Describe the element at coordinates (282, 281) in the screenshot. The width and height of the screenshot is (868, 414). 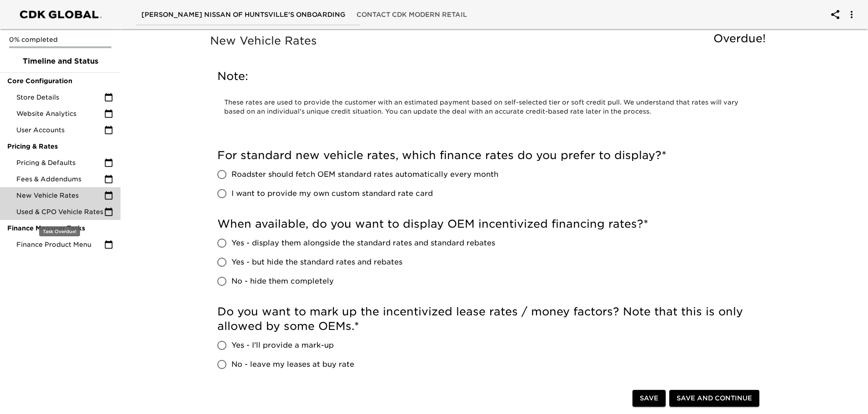
I see `span: No - hide them completely` at that location.